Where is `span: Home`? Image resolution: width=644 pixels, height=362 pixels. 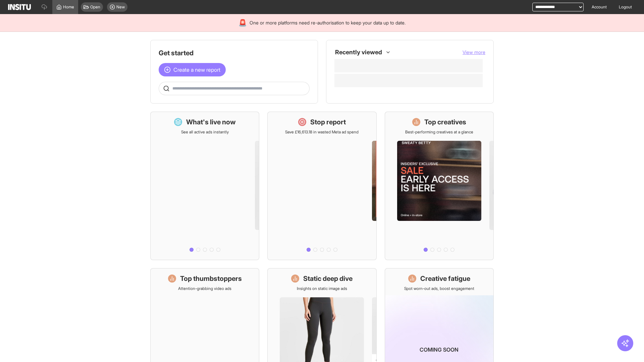 span: Home is located at coordinates (69, 7).